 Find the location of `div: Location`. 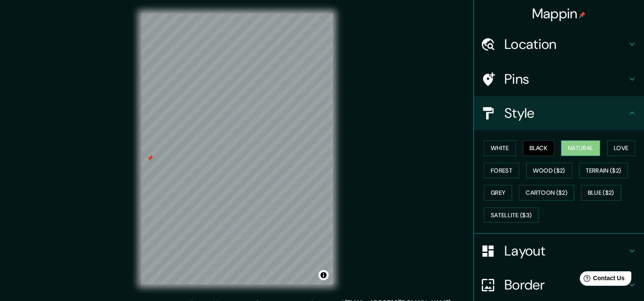

div: Location is located at coordinates (559, 44).